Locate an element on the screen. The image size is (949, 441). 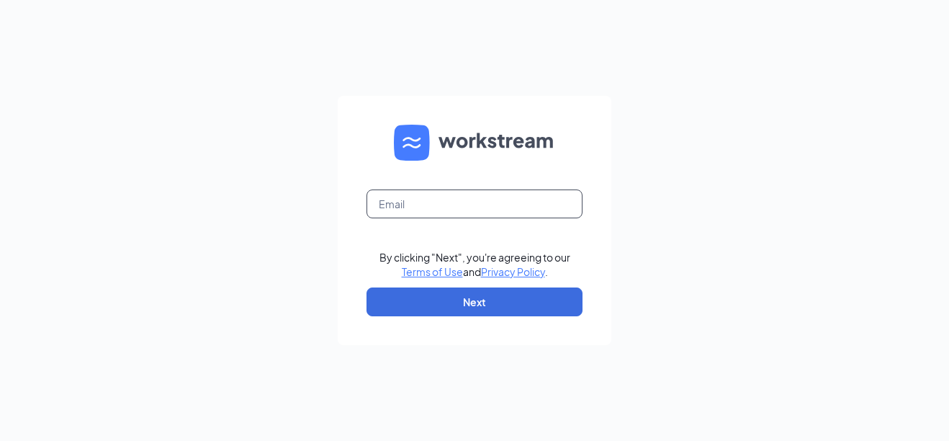
a: Terms of Use is located at coordinates (432, 271).